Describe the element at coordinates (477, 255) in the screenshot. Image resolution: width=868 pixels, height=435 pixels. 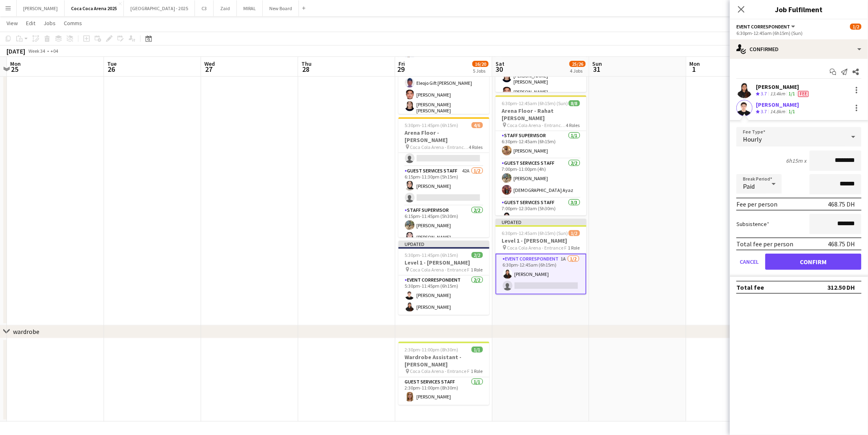
I see `span: 2/2` at that location.